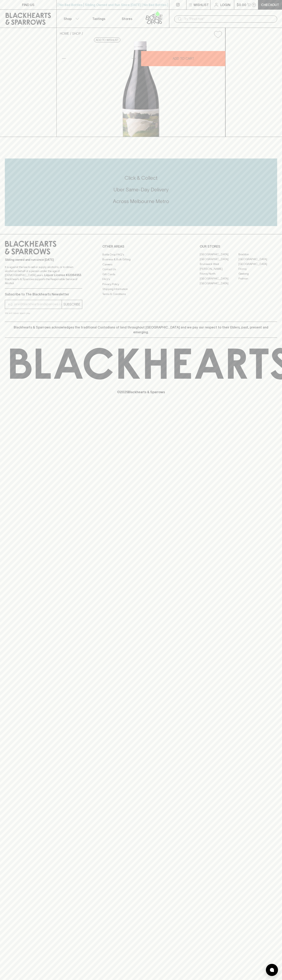 This screenshot has height=980, width=282. What do you see at coordinates (72, 304) in the screenshot?
I see `p: SUBSCRIBE` at bounding box center [72, 304].